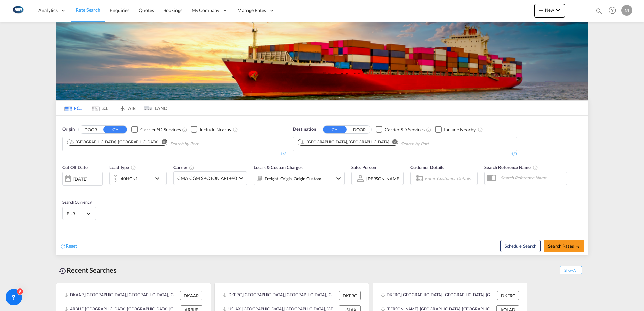 This screenshot has width=644, height=311. What do you see at coordinates (520, 246) in the screenshot?
I see `button: Note: By default Schedule search will only considerorigin ports, destination ports and cut off da...` at bounding box center [520, 246].